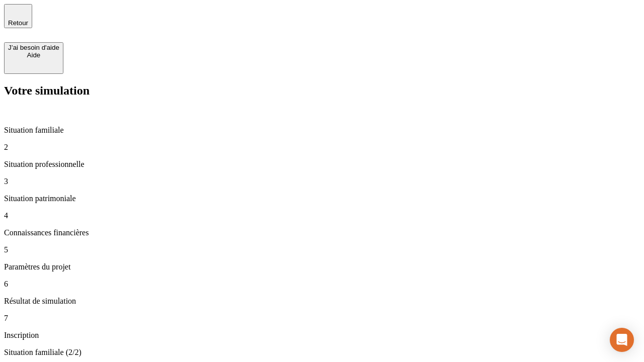  I want to click on p: 5, so click(322, 250).